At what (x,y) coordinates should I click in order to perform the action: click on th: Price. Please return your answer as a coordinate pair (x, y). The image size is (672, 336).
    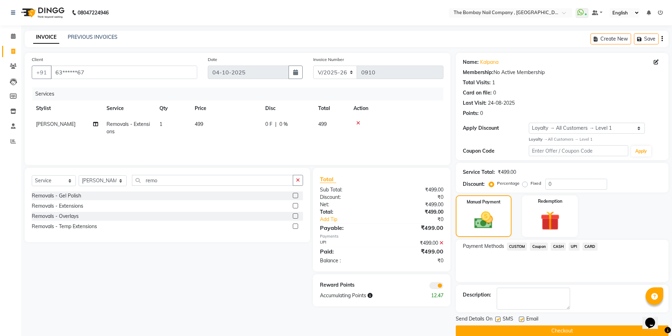
    Looking at the image, I should click on (226, 108).